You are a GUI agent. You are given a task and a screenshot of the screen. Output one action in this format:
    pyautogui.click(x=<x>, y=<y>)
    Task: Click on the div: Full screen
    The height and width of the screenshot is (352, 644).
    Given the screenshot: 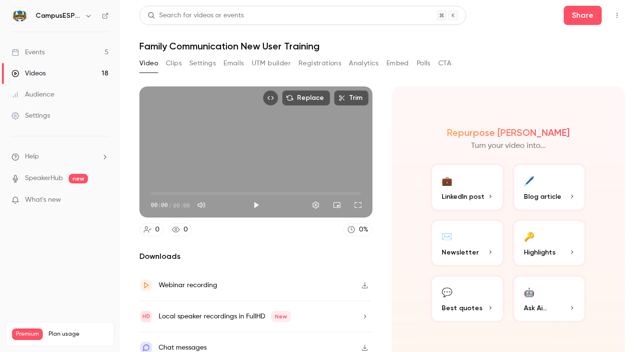 What is the action you would take?
    pyautogui.click(x=358, y=205)
    